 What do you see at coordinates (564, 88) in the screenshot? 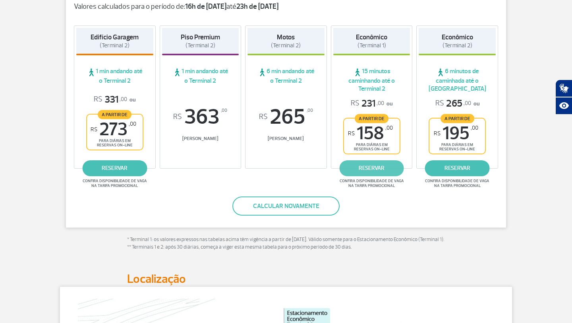
I see `button: Abrir tradutor de língua de sinais.` at bounding box center [564, 88].